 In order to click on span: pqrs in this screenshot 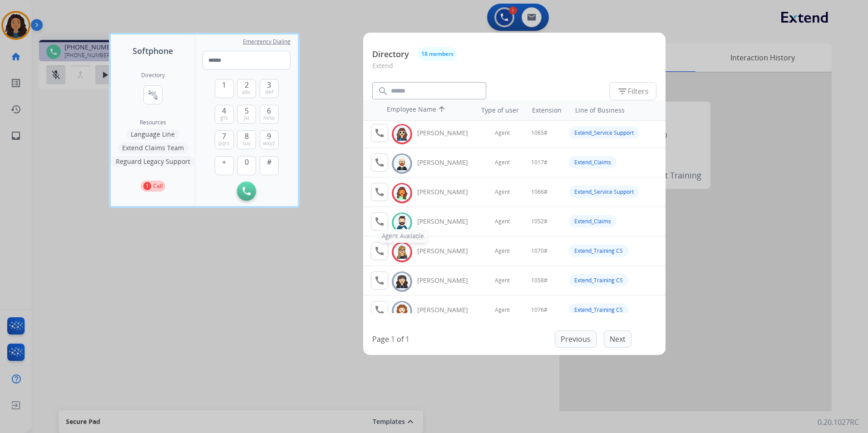, I will do `click(224, 143)`.